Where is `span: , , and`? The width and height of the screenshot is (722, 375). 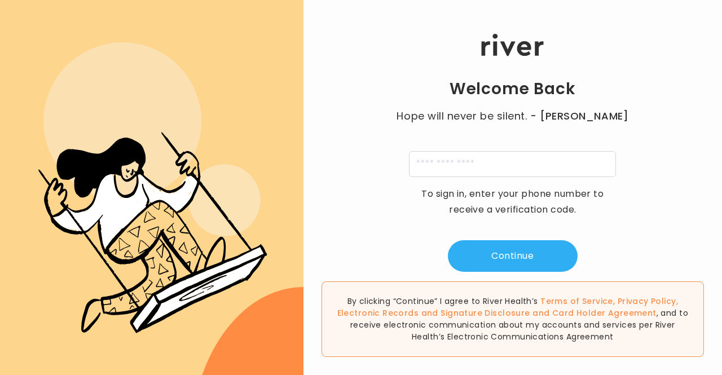
span: , , and is located at coordinates (508, 307).